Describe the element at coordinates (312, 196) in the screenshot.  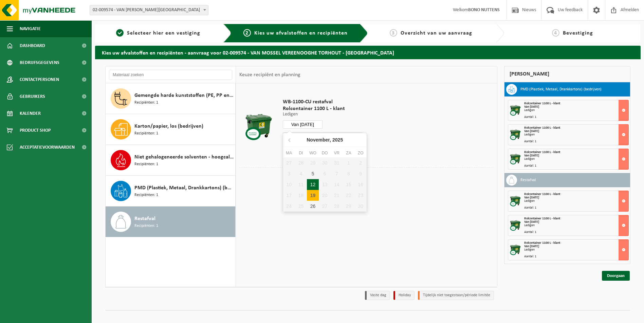
I see `div: 19` at that location.